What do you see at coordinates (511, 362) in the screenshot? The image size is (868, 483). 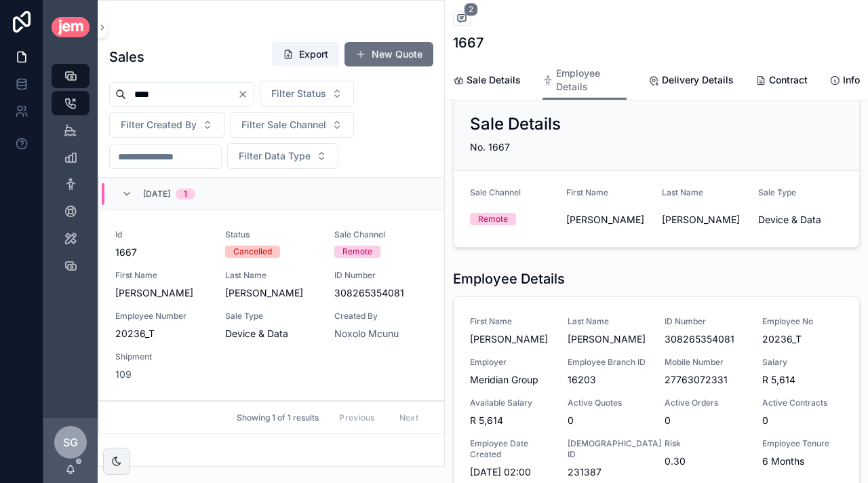 I see `span: Employer` at bounding box center [511, 362].